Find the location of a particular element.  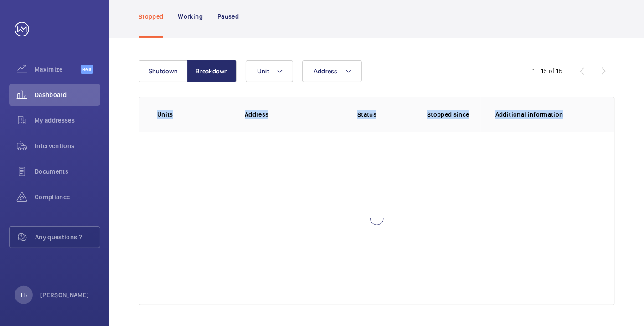

button: Shutdown is located at coordinates (163, 71).